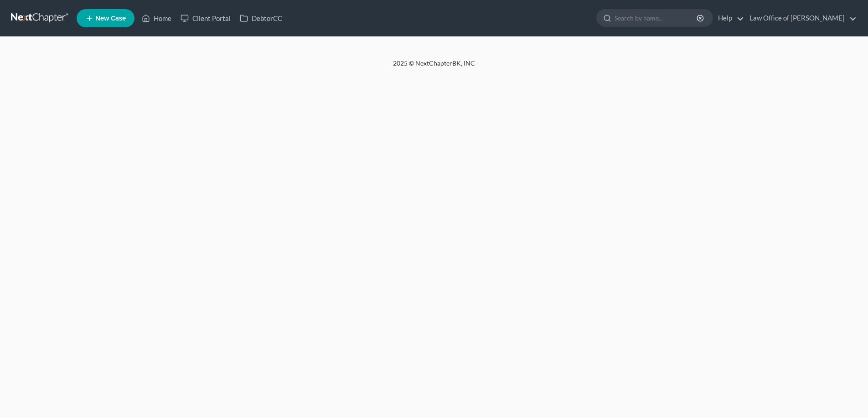  I want to click on a: Home, so click(157, 18).